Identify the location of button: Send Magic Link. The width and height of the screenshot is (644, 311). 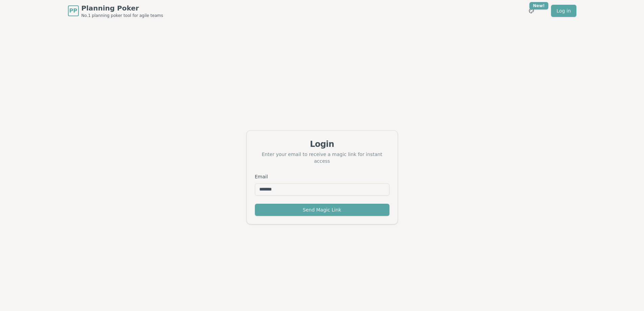
(322, 210).